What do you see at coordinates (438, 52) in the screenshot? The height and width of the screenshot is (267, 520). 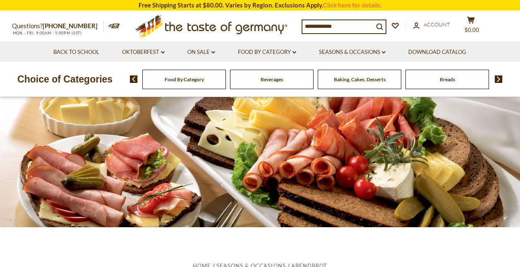 I see `a: Download Catalog` at bounding box center [438, 52].